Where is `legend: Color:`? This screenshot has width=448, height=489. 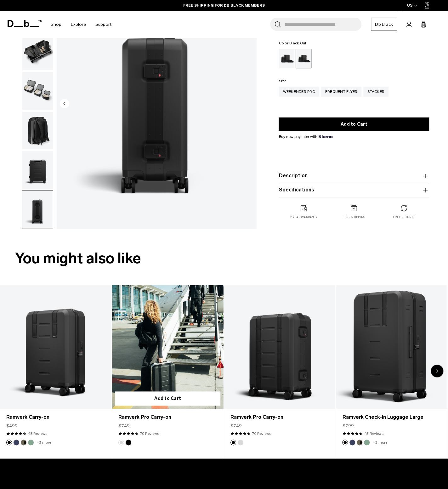 legend: Color: is located at coordinates (293, 43).